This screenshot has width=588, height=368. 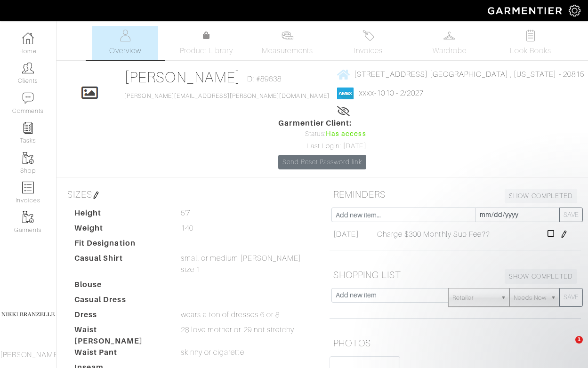 I want to click on div: Status:, so click(x=322, y=134).